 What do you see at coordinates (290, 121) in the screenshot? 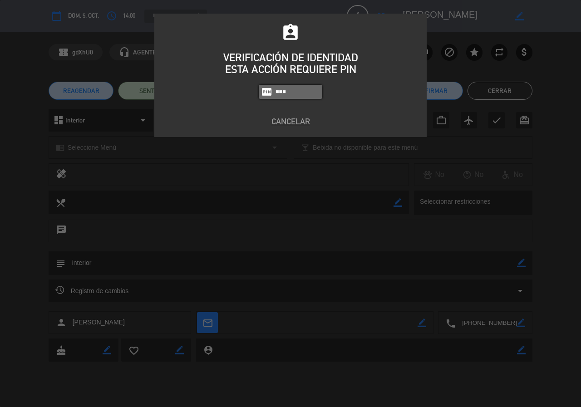
I see `button: Cancelar` at bounding box center [290, 121].